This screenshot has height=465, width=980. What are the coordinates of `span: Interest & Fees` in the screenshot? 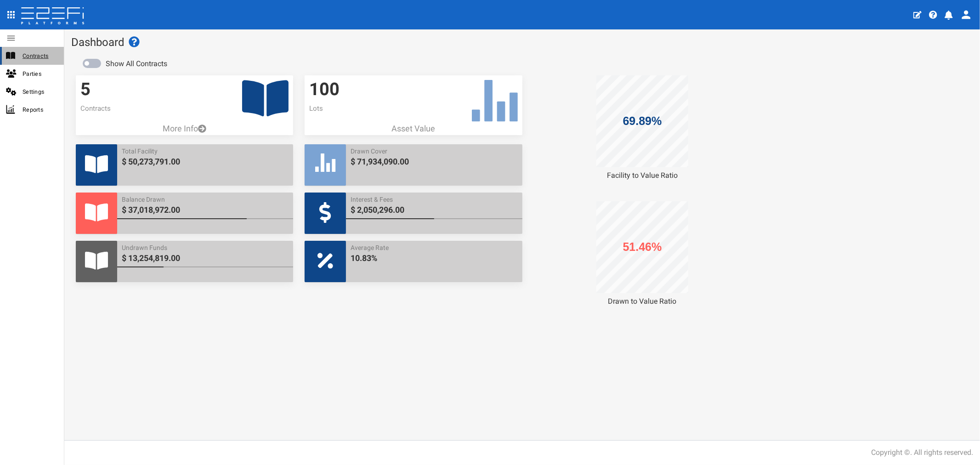 It's located at (434, 200).